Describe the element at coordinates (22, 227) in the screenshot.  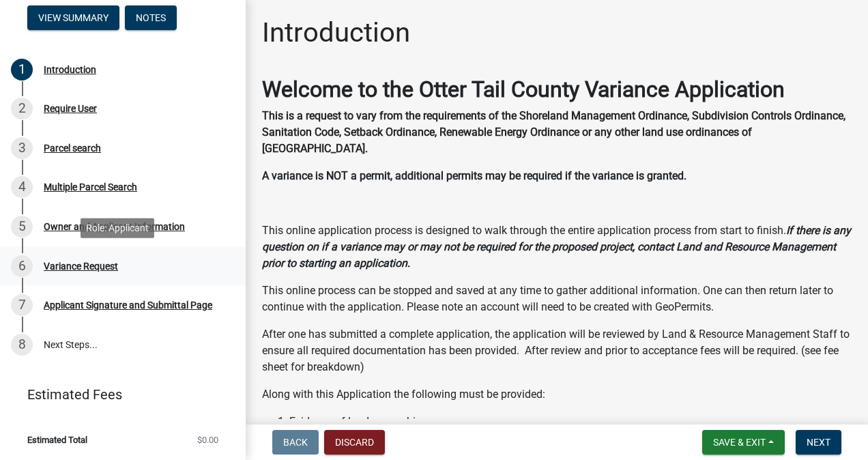
I see `div: 5` at that location.